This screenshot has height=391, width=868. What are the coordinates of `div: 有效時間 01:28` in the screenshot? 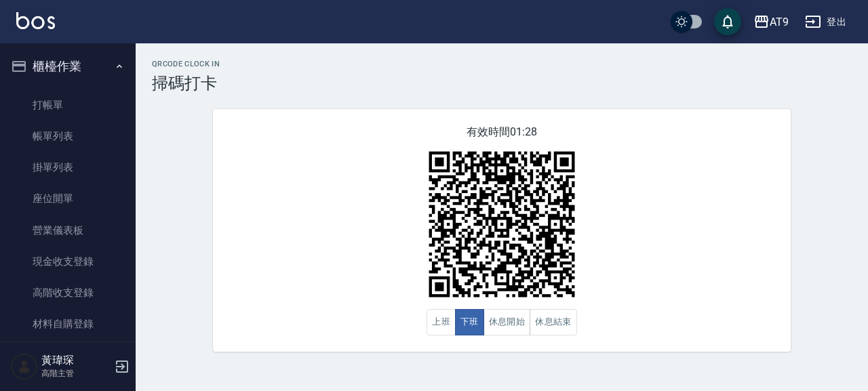 It's located at (502, 231).